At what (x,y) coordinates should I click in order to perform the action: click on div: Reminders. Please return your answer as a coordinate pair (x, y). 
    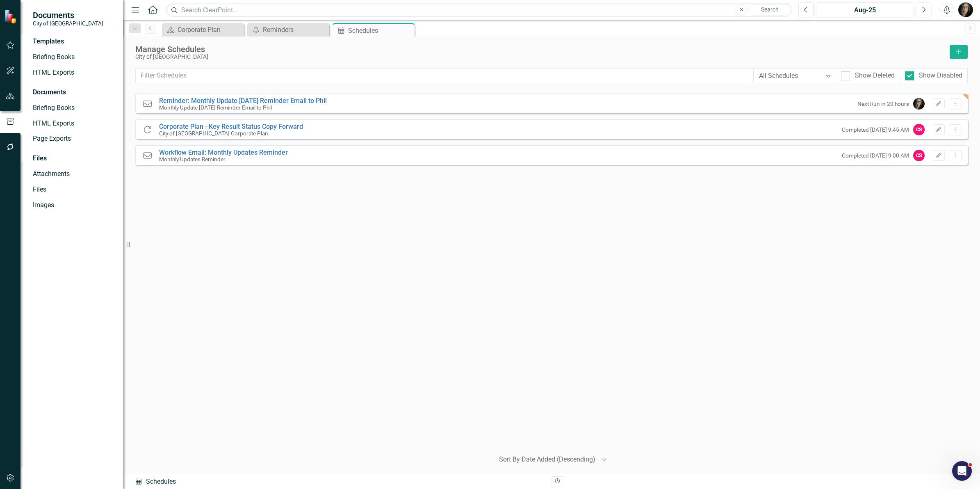
    Looking at the image, I should click on (295, 30).